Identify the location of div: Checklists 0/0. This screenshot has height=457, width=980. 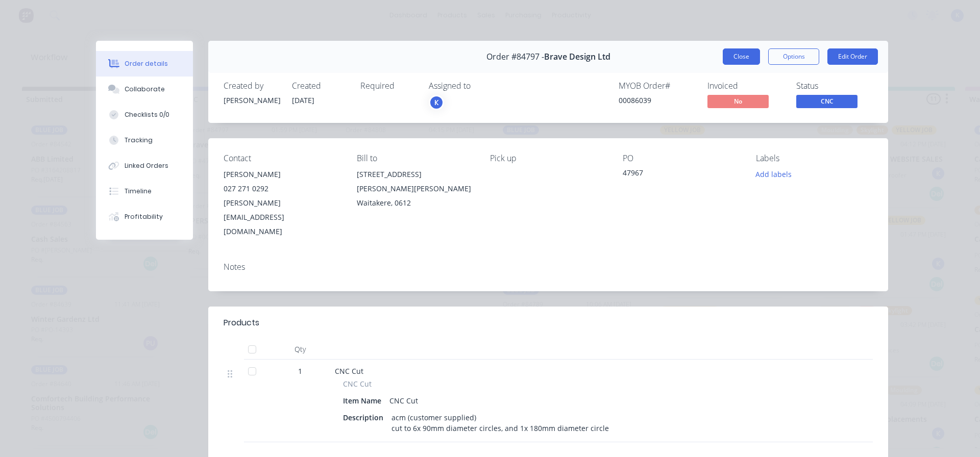
(147, 114).